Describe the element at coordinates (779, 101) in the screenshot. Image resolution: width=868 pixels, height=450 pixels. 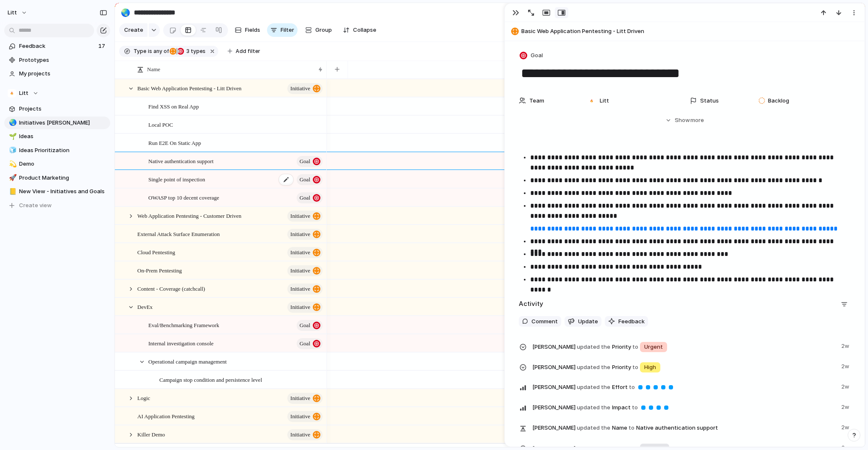
I see `span: Backlog` at that location.